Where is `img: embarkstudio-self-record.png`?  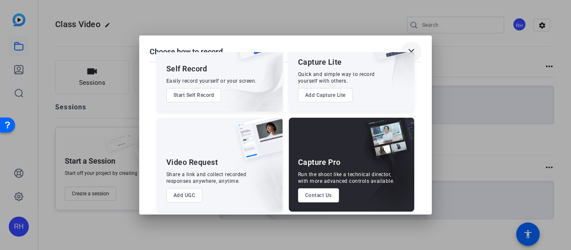 img: embarkstudio-self-record.png is located at coordinates (246, 74).